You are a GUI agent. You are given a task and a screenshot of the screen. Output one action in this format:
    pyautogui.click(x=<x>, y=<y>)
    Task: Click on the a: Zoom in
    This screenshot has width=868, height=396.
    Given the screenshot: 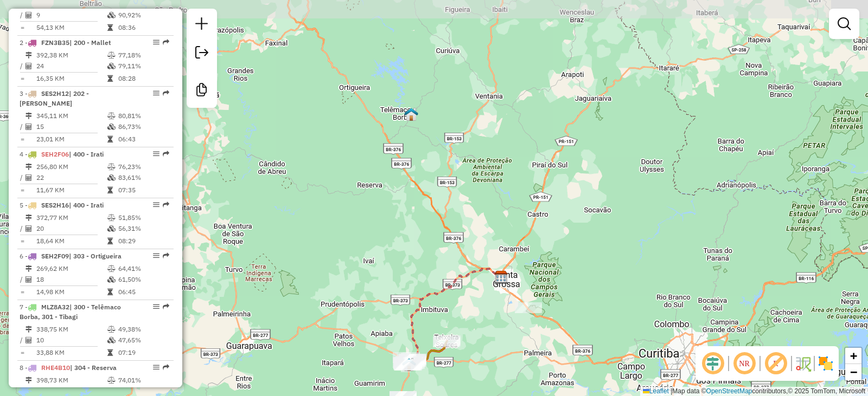 What is the action you would take?
    pyautogui.click(x=854, y=356)
    